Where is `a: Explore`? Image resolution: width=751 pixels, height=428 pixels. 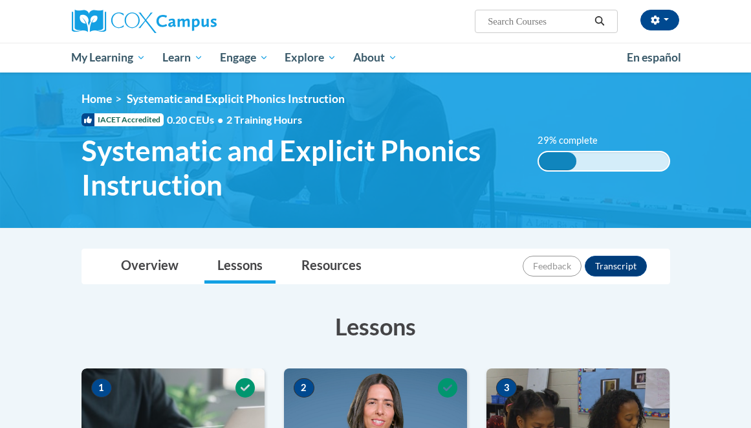 a: Explore is located at coordinates (311, 58).